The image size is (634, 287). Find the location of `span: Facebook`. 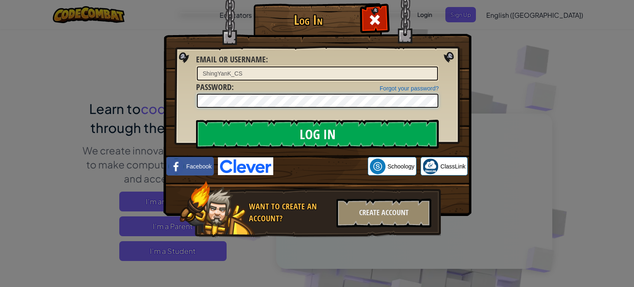

span: Facebook is located at coordinates (199, 166).